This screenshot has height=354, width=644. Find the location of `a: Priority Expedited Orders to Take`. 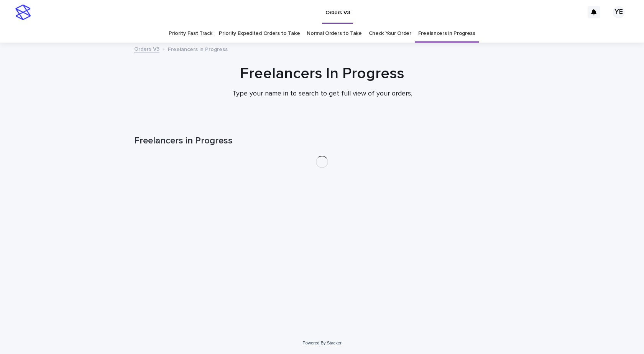

a: Priority Expedited Orders to Take is located at coordinates (260, 33).